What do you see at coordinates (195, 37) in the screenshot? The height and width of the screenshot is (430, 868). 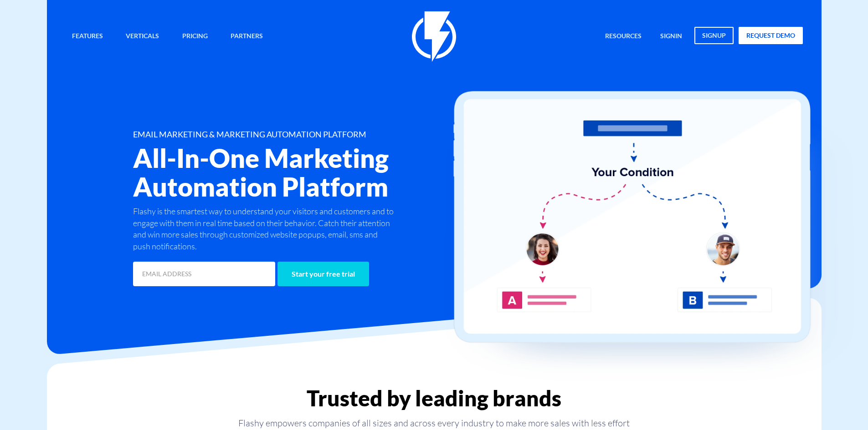 I see `a: Pricing` at bounding box center [195, 37].